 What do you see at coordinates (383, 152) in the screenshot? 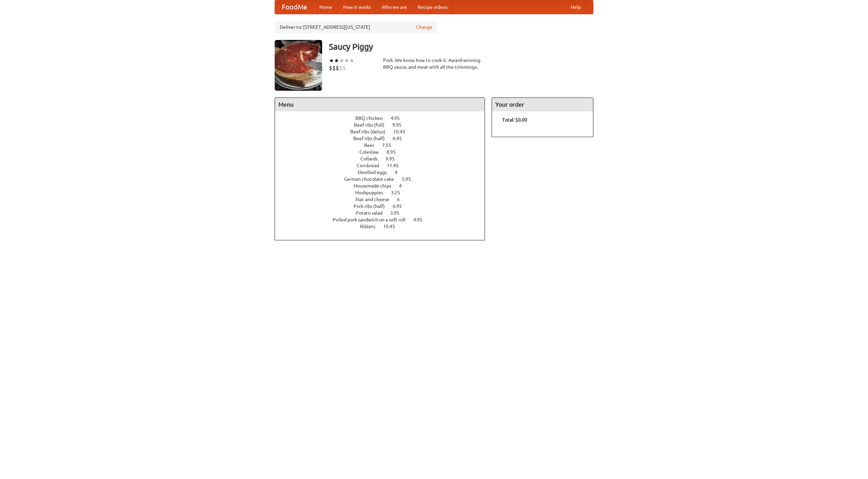
I see `a: Coleslaw 8.95` at bounding box center [383, 152].